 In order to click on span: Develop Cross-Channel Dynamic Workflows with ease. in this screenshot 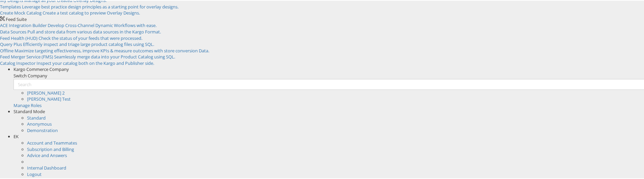, I will do `click(102, 25)`.